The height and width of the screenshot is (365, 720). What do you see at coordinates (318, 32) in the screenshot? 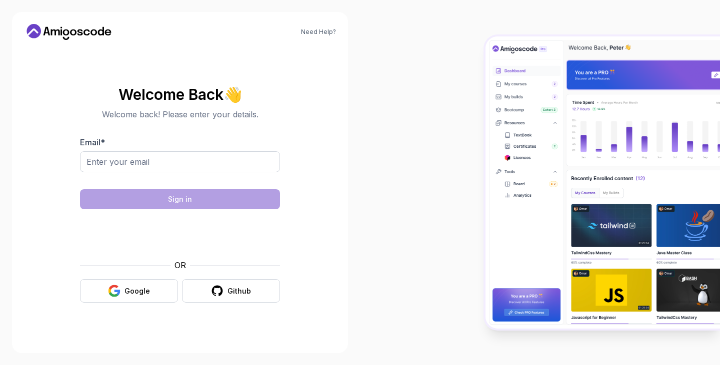
I see `a: Need Help?` at bounding box center [318, 32].